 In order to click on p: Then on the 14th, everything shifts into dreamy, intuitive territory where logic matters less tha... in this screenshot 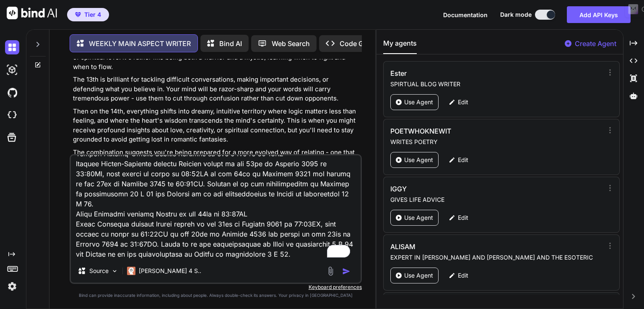, I will do `click(216, 125)`.